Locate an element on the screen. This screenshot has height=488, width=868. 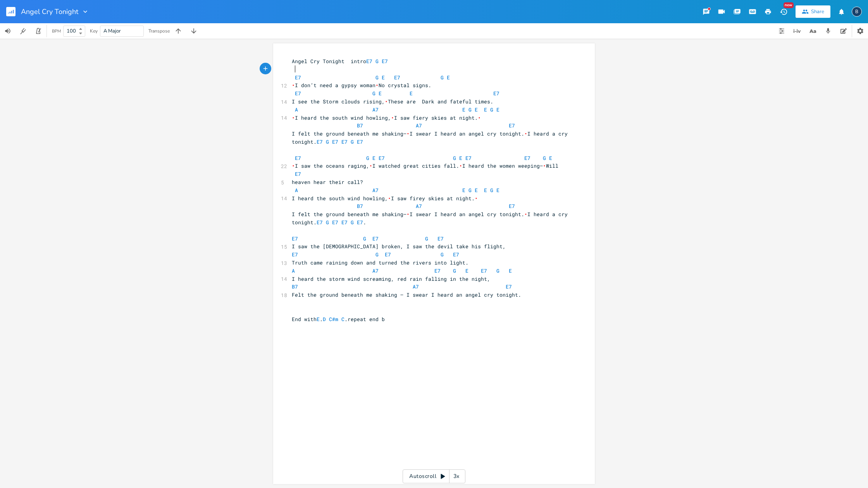
div: New is located at coordinates (789, 5).